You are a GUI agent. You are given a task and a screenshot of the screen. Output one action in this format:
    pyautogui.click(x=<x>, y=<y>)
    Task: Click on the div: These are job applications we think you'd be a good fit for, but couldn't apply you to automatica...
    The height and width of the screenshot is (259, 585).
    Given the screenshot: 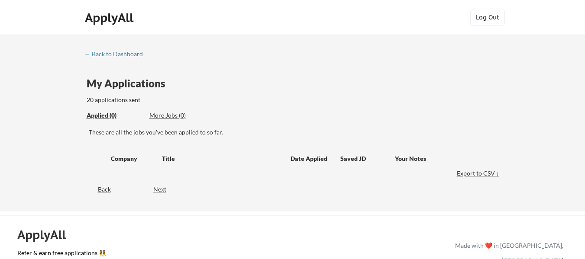 What is the action you would take?
    pyautogui.click(x=181, y=116)
    